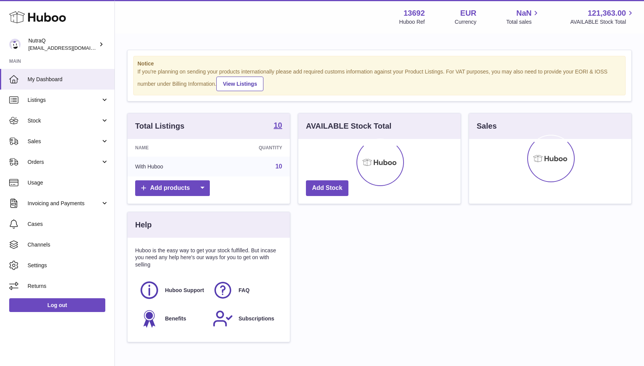  What do you see at coordinates (487, 126) in the screenshot?
I see `h3: Sales` at bounding box center [487, 126].